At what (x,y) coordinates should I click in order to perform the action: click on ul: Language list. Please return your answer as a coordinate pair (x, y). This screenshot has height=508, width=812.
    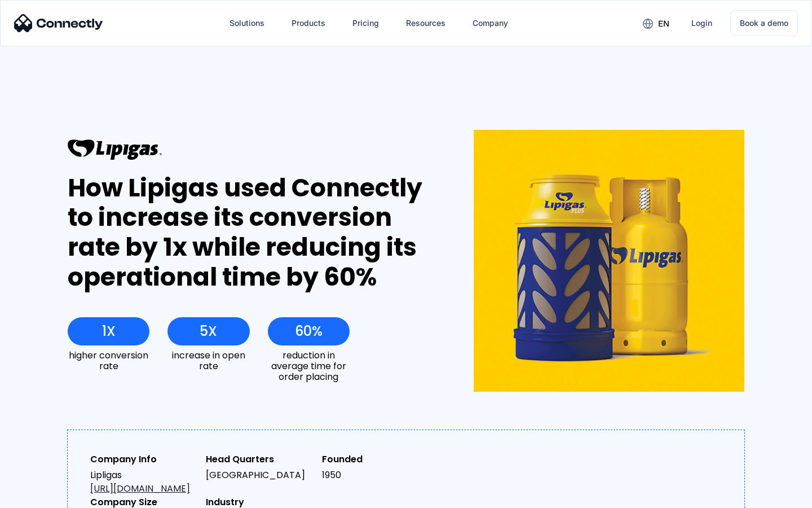
    Looking at the image, I should click on (45, 496).